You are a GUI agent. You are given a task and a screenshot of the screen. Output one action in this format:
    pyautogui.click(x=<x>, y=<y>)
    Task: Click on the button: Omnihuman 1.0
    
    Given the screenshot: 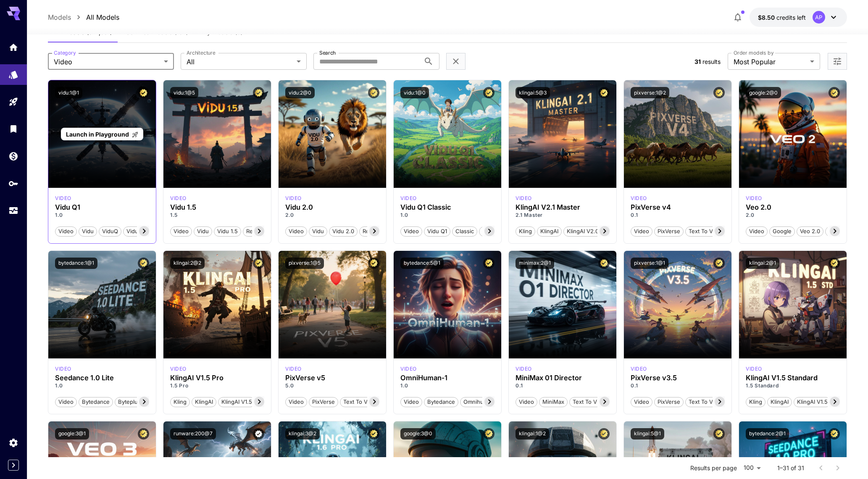 What is the action you would take?
    pyautogui.click(x=483, y=402)
    